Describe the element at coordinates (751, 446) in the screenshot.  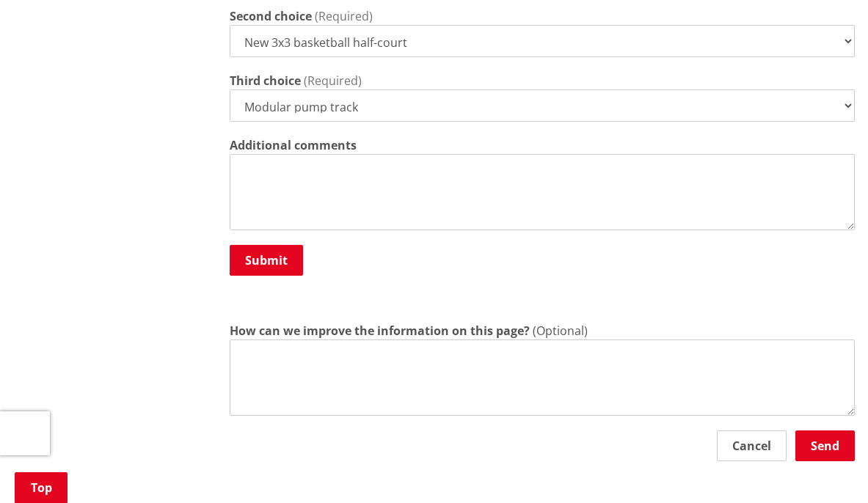
I see `button: Cancel` at that location.